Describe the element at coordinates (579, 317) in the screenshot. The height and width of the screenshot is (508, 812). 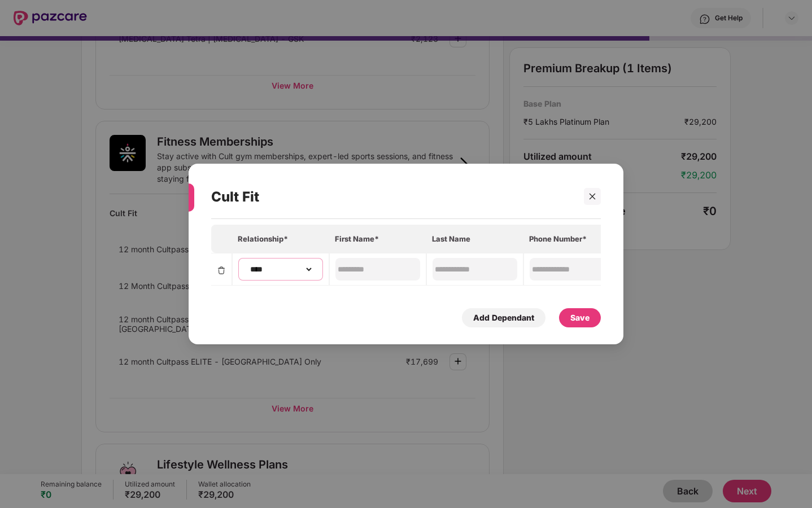
I see `div: Save` at that location.